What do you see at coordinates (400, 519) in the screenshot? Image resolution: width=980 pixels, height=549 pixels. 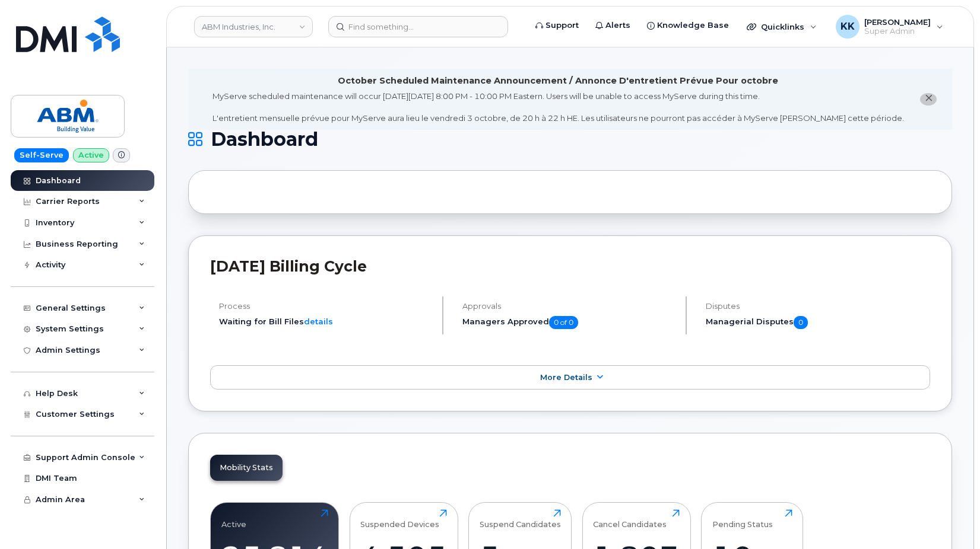 I see `div: Suspended Devices` at bounding box center [400, 519].